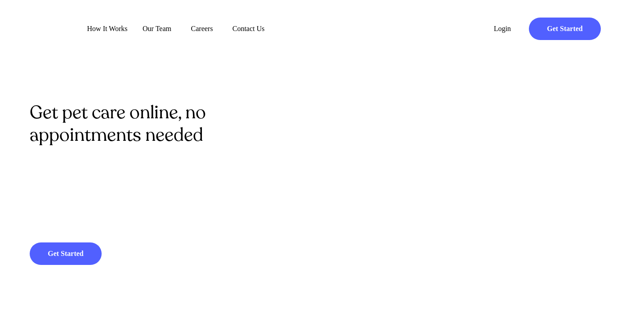 The height and width of the screenshot is (327, 644). Describe the element at coordinates (248, 28) in the screenshot. I see `span: Contact Us` at that location.